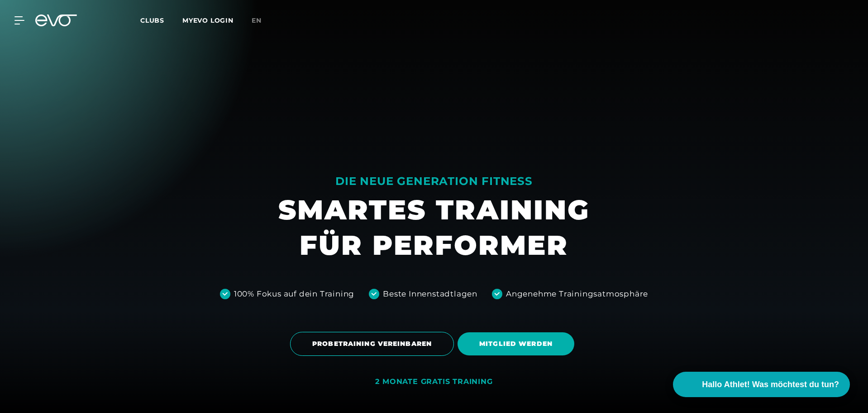 This screenshot has width=868, height=413. I want to click on button: Hallo Athlet! Was möchtest du tun?, so click(761, 384).